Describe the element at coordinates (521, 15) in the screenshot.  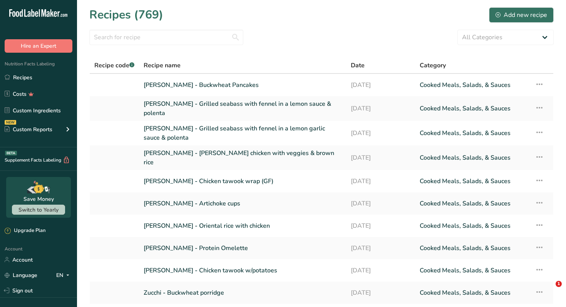
I see `div: Add new recipe` at that location.